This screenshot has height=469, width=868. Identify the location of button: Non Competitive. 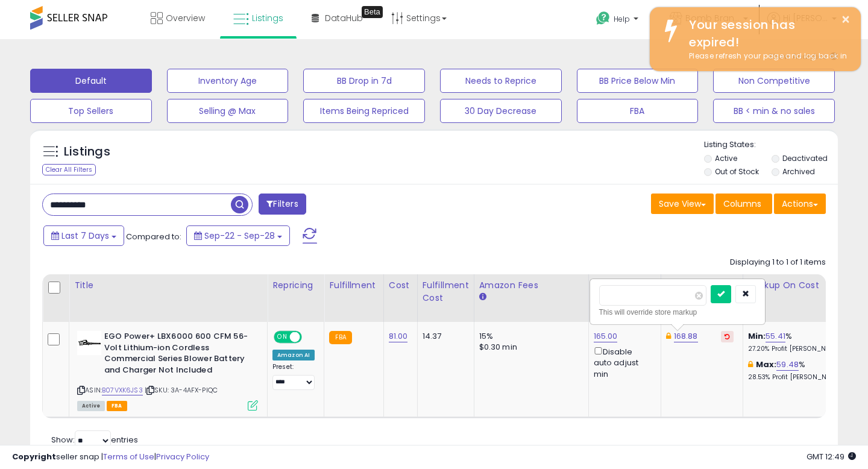
(774, 81).